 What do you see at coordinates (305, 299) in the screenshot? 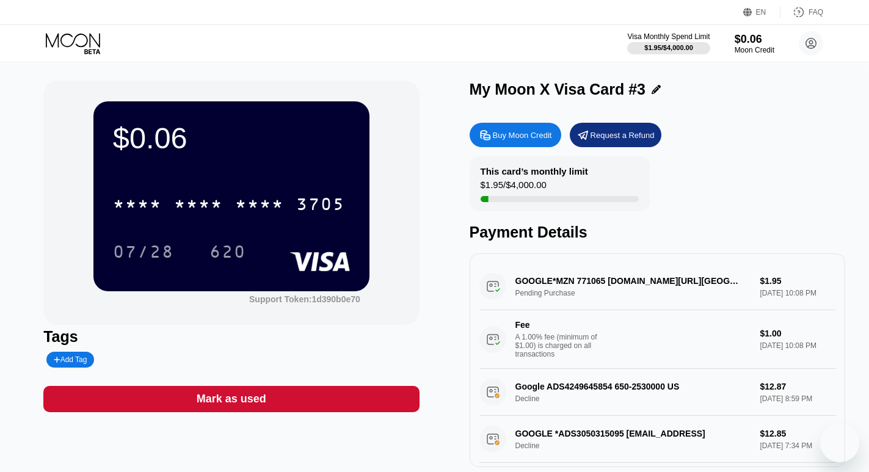
I see `div: Support Token: 1d390b0e70` at bounding box center [305, 299].